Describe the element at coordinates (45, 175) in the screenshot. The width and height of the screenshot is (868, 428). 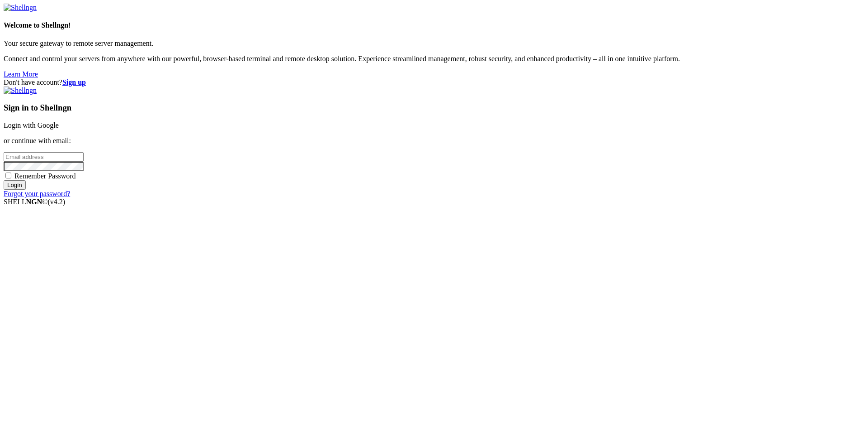
I see `span: Remember Password` at that location.